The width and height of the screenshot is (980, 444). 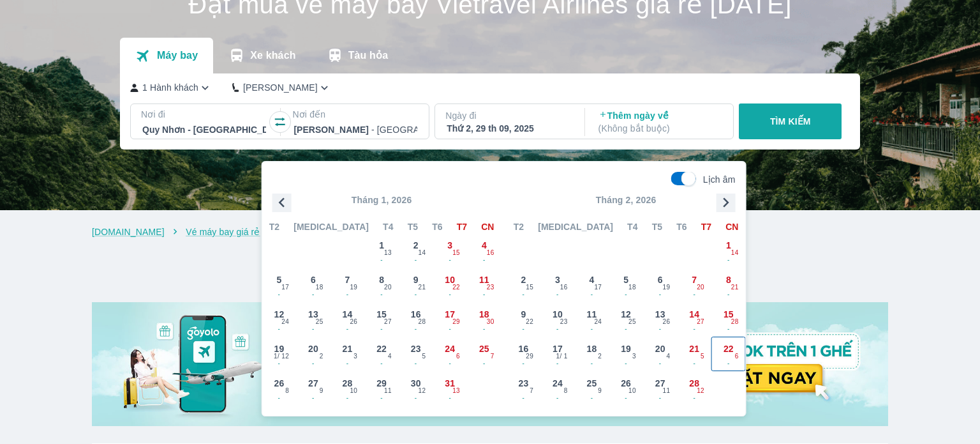 I want to click on button: 10-22, so click(x=450, y=284).